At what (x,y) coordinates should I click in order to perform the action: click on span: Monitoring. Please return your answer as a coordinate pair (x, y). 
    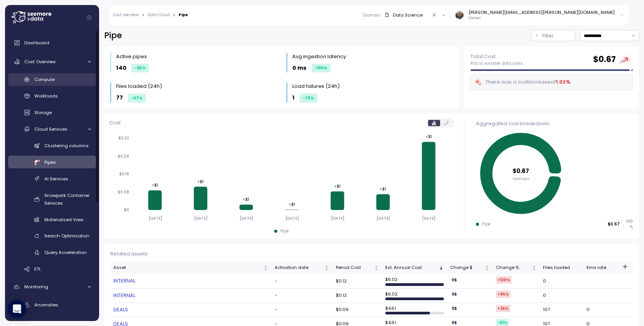
    Looking at the image, I should click on (36, 287).